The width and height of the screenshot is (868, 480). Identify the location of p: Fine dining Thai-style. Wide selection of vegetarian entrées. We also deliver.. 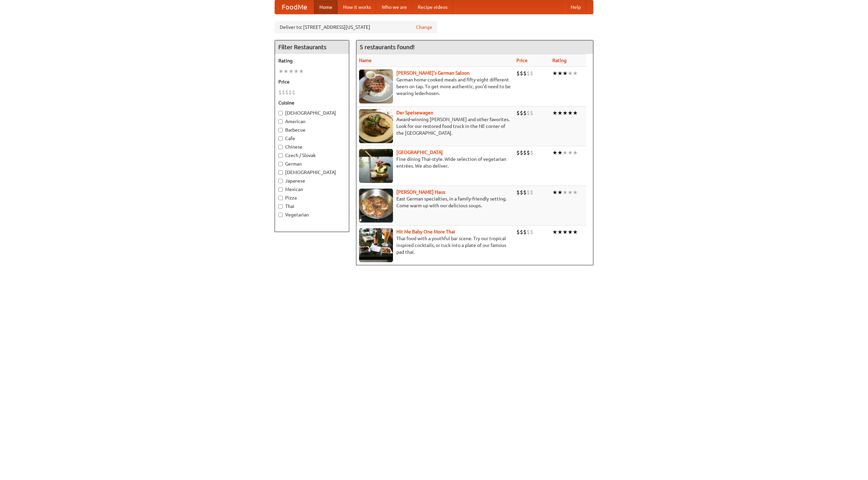
(435, 163).